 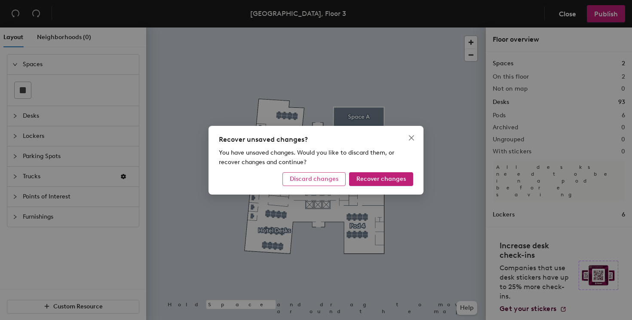 What do you see at coordinates (314, 179) in the screenshot?
I see `button: Discard changes` at bounding box center [314, 179].